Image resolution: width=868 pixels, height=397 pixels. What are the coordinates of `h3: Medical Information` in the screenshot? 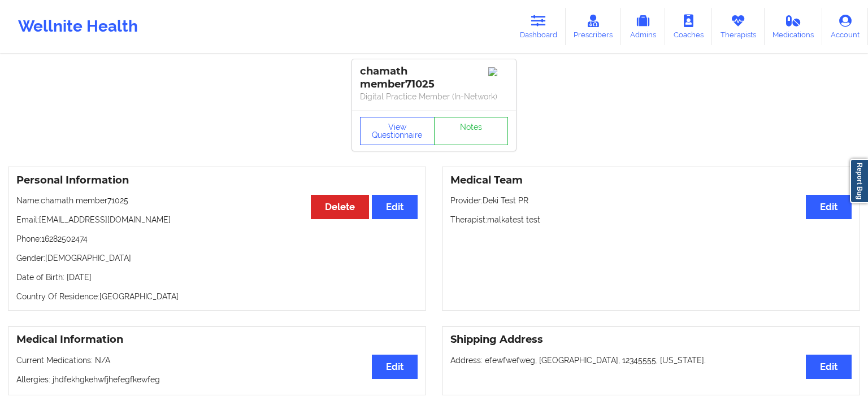 It's located at (217, 340).